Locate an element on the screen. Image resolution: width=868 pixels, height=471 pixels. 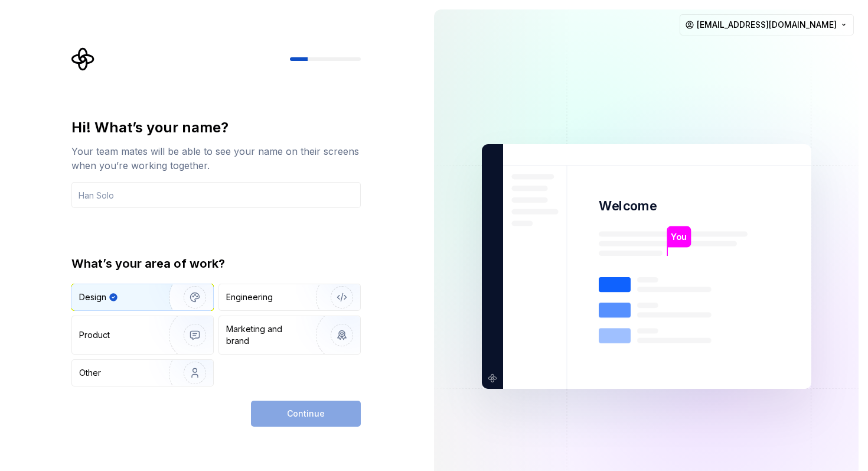
div: Marketing and brand is located at coordinates (266, 335).